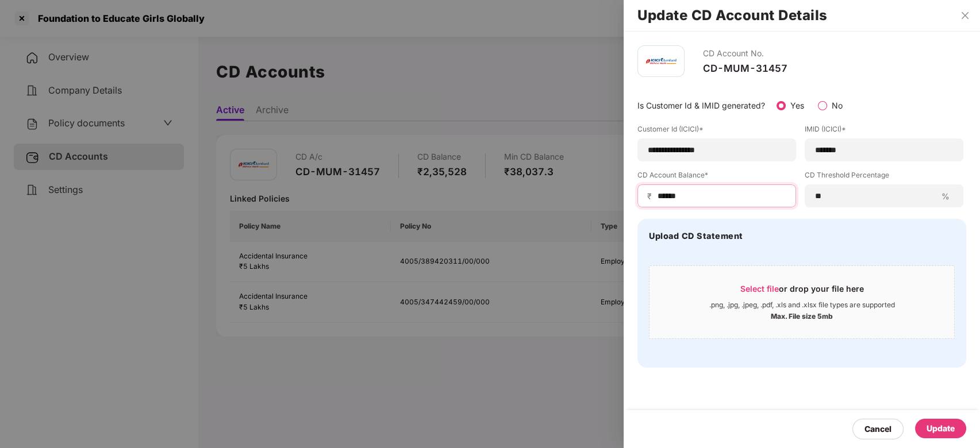 The width and height of the screenshot is (980, 448). What do you see at coordinates (802, 15) in the screenshot?
I see `h2: Update CD Account Details` at bounding box center [802, 15].